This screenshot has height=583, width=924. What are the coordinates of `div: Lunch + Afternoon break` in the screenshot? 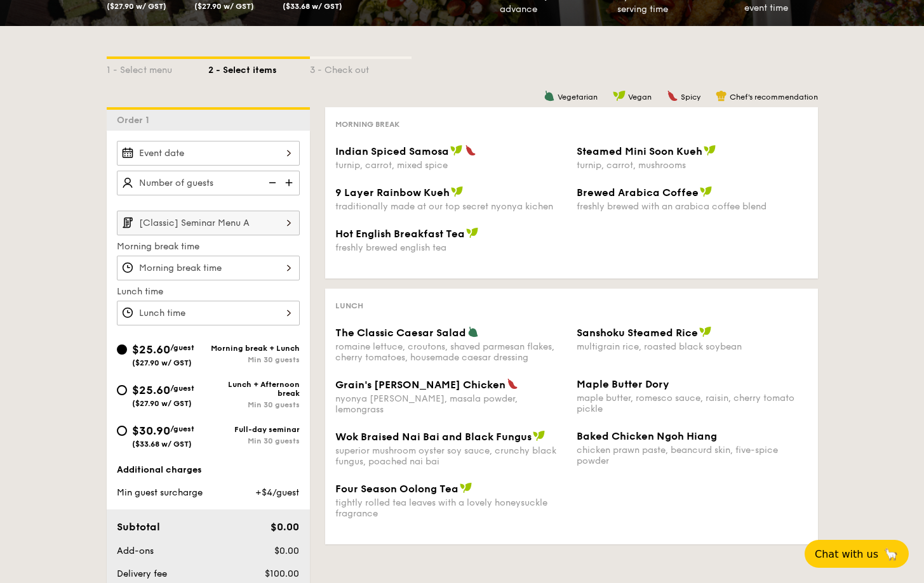 It's located at (254, 389).